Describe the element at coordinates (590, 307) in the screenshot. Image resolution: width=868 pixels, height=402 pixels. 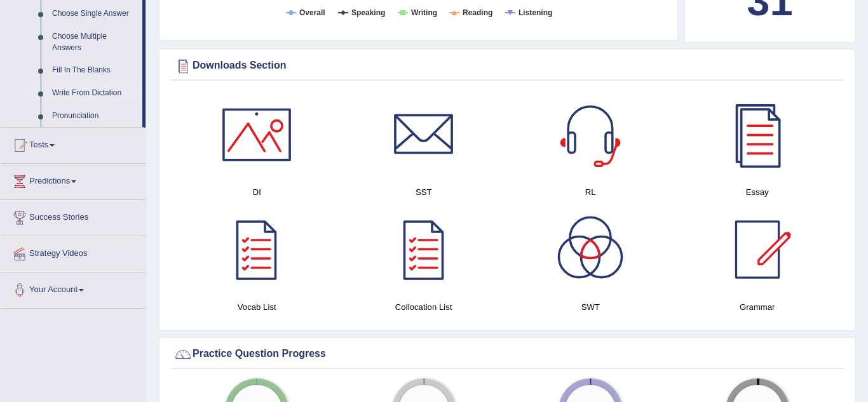
I see `h4: SWT` at that location.